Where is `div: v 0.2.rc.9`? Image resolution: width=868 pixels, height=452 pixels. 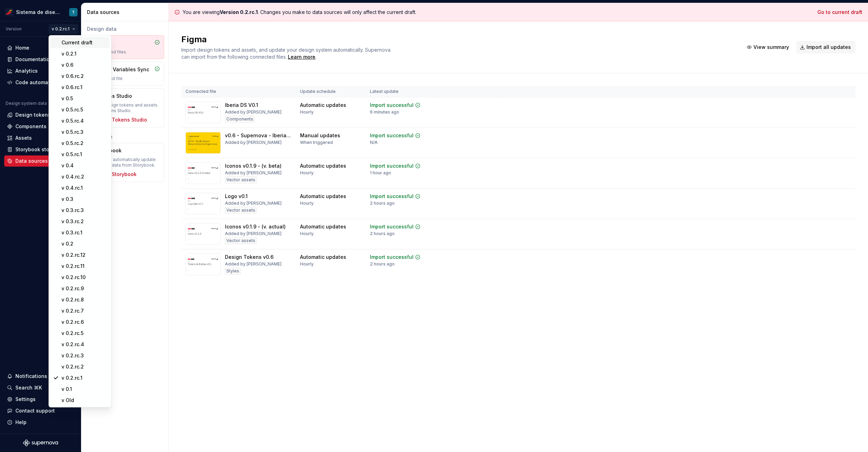
div: v 0.2.rc.9 is located at coordinates (84, 288).